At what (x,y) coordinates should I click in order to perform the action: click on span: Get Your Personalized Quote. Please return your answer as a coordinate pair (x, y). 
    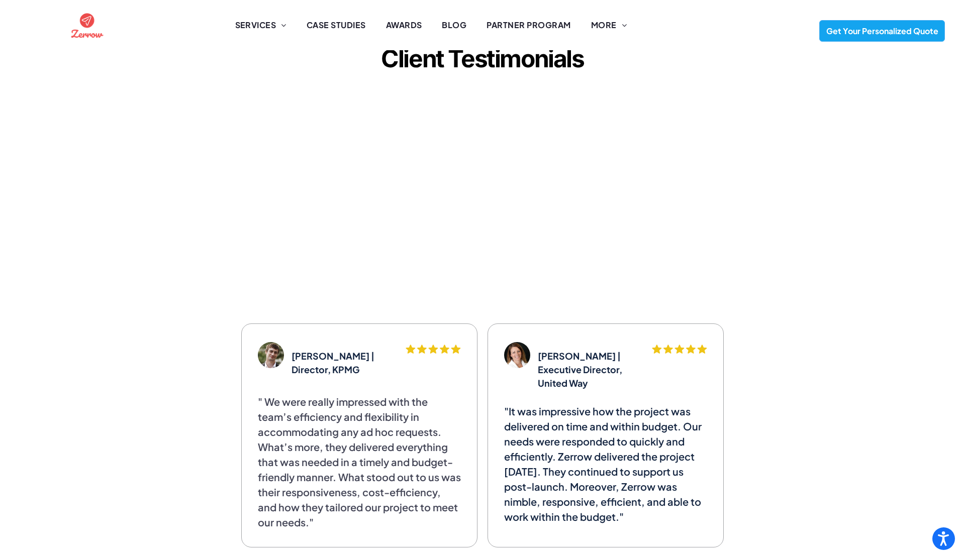
    Looking at the image, I should click on (882, 31).